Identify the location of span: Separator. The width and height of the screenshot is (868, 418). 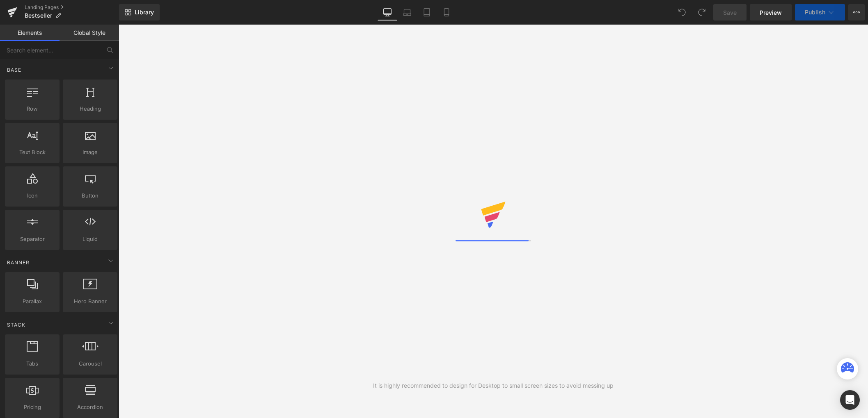
(32, 239).